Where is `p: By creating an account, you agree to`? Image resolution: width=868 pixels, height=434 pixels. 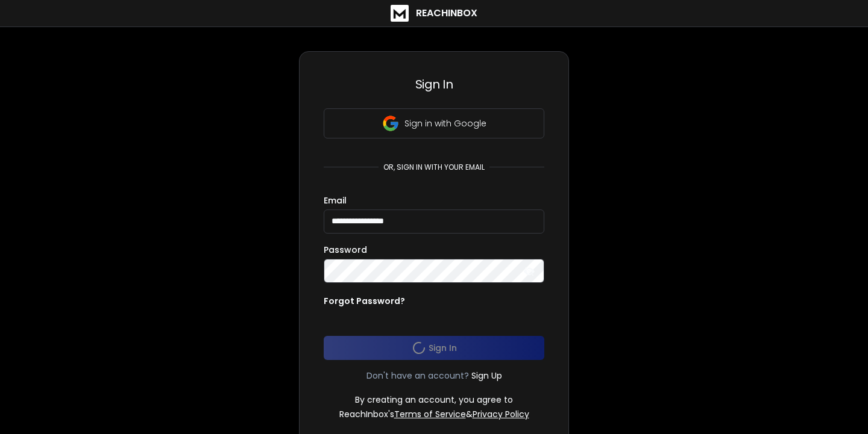
p: By creating an account, you agree to is located at coordinates (434, 400).